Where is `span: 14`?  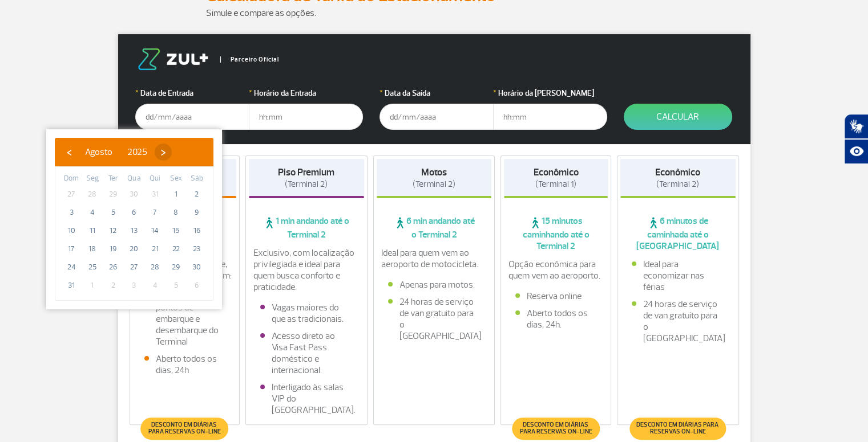 span: 14 is located at coordinates (155, 231).